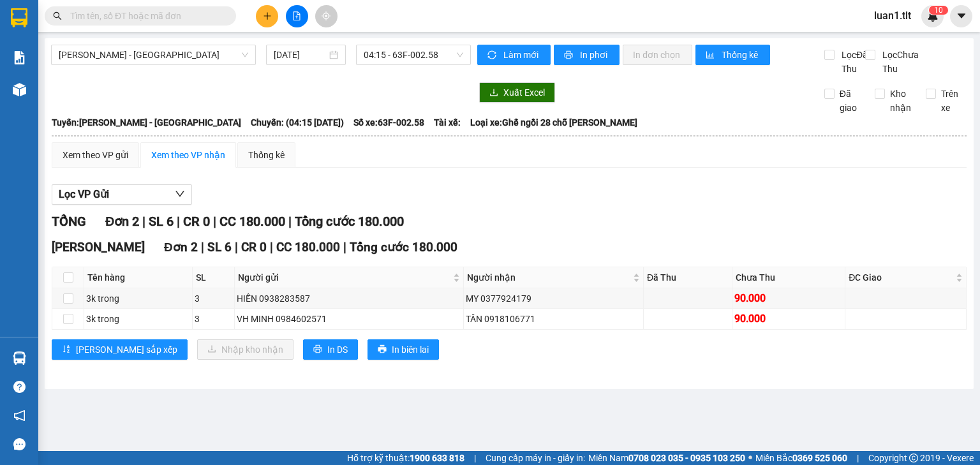  I want to click on span: sort-ascending, so click(67, 349).